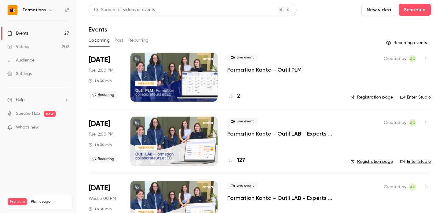 Image resolution: width=443 pixels, height=213 pixels. Describe the element at coordinates (20, 100) in the screenshot. I see `span: Help` at that location.